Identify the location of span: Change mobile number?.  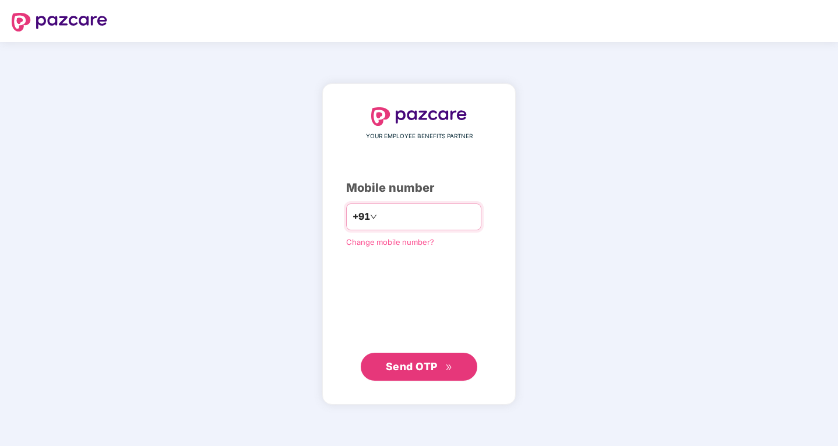
(390, 242).